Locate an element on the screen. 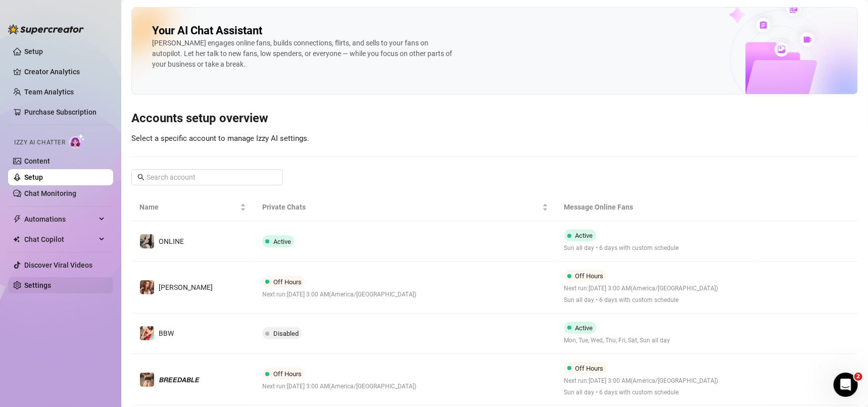 The image size is (868, 407). a: Settings is located at coordinates (37, 285).